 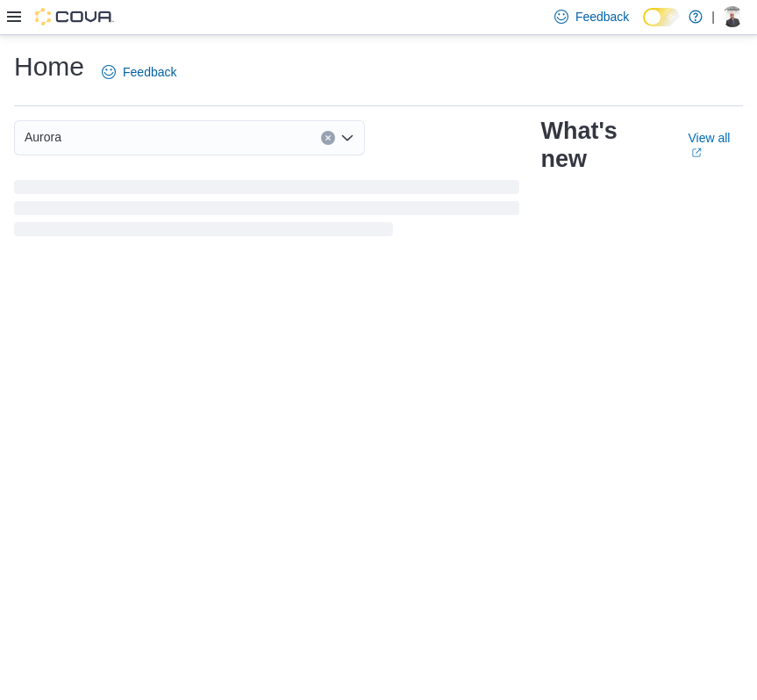 I want to click on input: Dark Mode, so click(x=662, y=17).